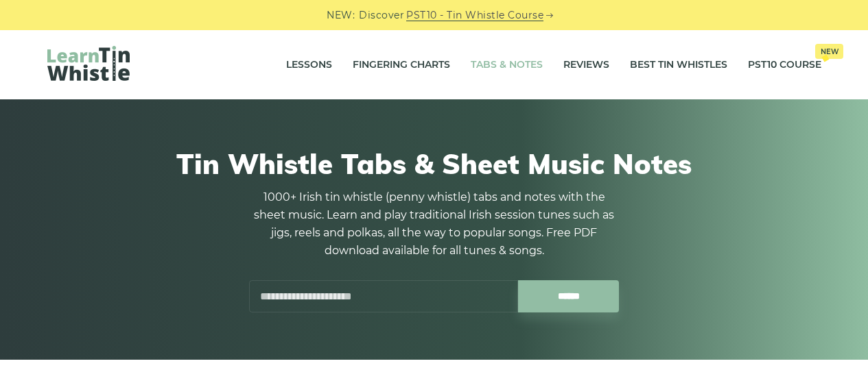  I want to click on p: 1000+ Irish tin whistle (penny whistle) tabs and notes with the sheet music. Learn and play tradi..., so click(434, 224).